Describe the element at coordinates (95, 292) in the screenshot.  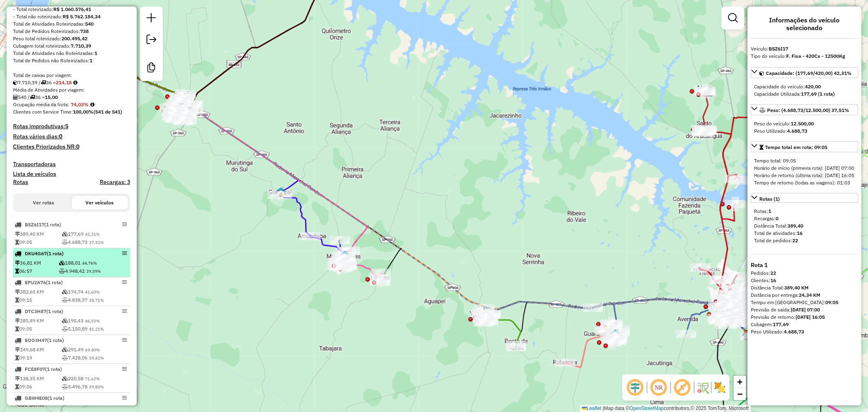
I see `td: 174,74` at that location.